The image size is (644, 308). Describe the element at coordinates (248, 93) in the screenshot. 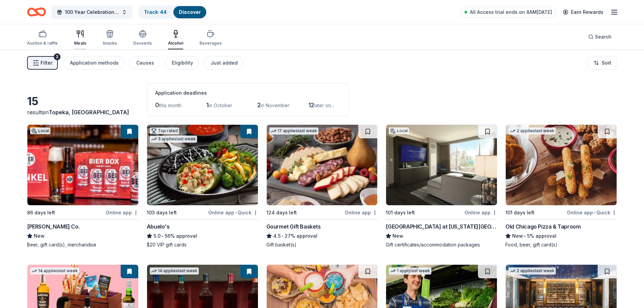

I see `div: Application deadlines` at that location.